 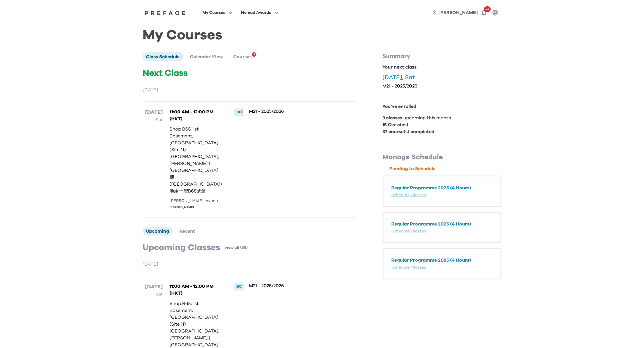 What do you see at coordinates (445, 169) in the screenshot?
I see `p: Pending to Schedule` at bounding box center [445, 169].